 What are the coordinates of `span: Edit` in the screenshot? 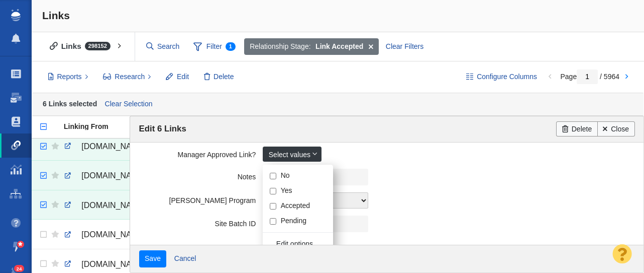 It's located at (183, 76).